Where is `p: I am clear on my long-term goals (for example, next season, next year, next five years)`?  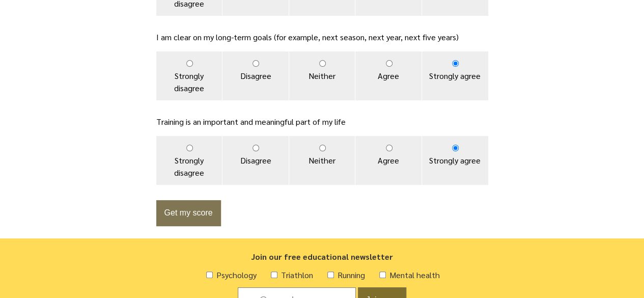
p: I am clear on my long-term goals (for example, next season, next year, next five years) is located at coordinates (322, 38).